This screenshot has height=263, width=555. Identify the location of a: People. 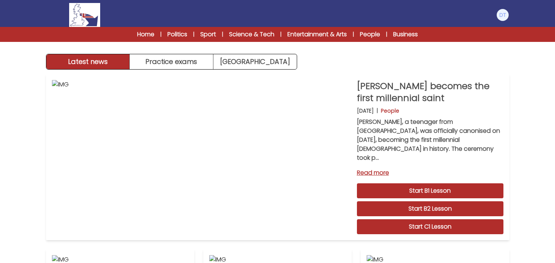
(370, 34).